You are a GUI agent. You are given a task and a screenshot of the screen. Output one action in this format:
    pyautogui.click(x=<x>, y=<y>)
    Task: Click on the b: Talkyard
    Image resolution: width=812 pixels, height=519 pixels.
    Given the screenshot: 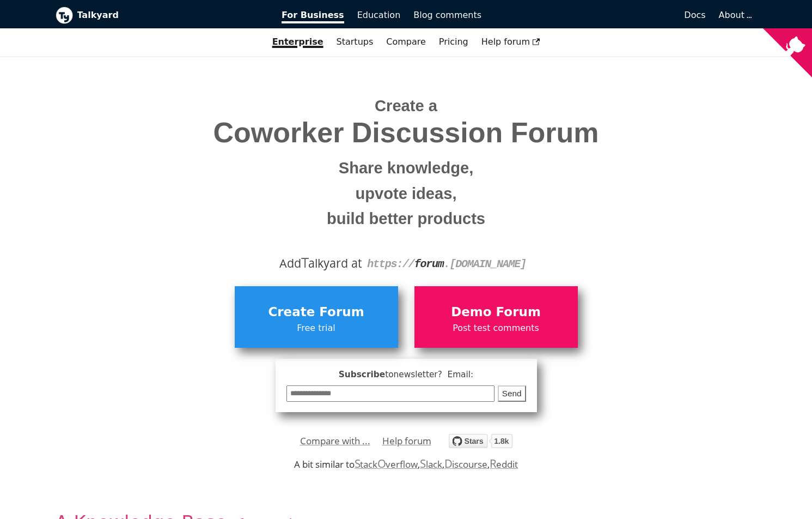 What is the action you would take?
    pyautogui.click(x=172, y=16)
    